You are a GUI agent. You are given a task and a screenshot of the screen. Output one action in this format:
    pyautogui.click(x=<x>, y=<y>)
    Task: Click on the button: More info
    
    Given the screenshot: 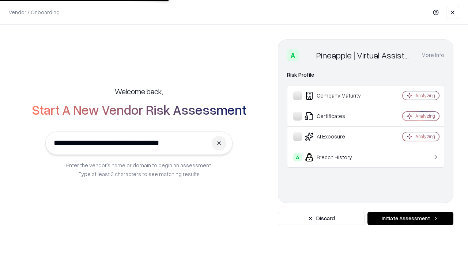 What is the action you would take?
    pyautogui.click(x=433, y=55)
    